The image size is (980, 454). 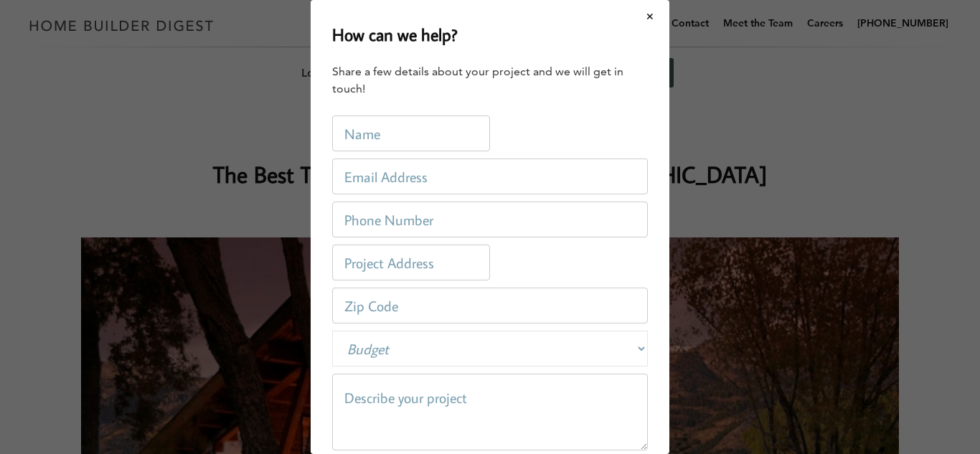 What do you see at coordinates (490, 219) in the screenshot?
I see `input: Phone Number` at bounding box center [490, 219].